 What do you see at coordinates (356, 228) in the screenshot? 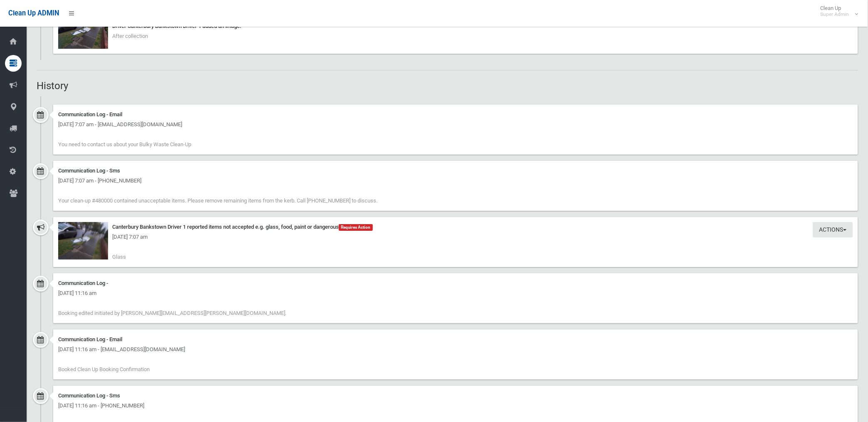
I see `span: Requires Action` at bounding box center [356, 228].